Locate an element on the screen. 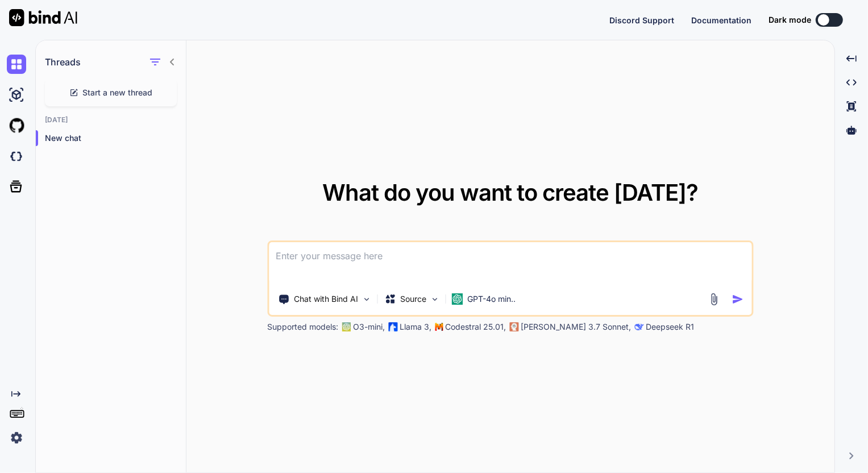 The height and width of the screenshot is (473, 868). img: settings is located at coordinates (16, 437).